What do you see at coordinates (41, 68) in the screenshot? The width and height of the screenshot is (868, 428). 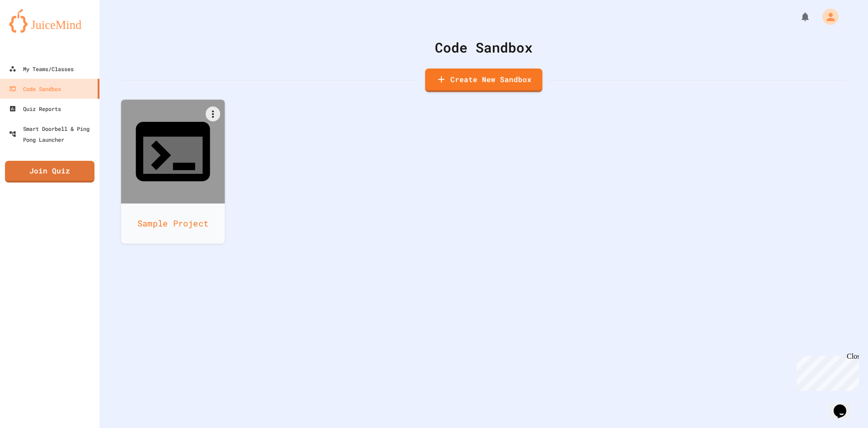 I see `div: My Teams/Classes` at bounding box center [41, 68].